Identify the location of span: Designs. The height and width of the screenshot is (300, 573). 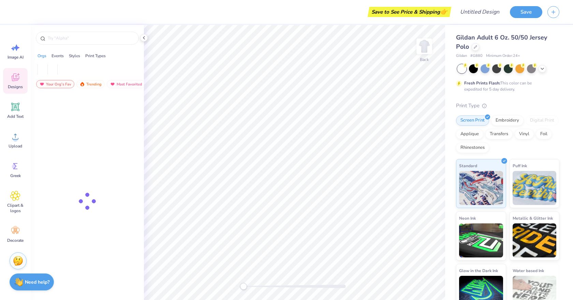
(15, 87).